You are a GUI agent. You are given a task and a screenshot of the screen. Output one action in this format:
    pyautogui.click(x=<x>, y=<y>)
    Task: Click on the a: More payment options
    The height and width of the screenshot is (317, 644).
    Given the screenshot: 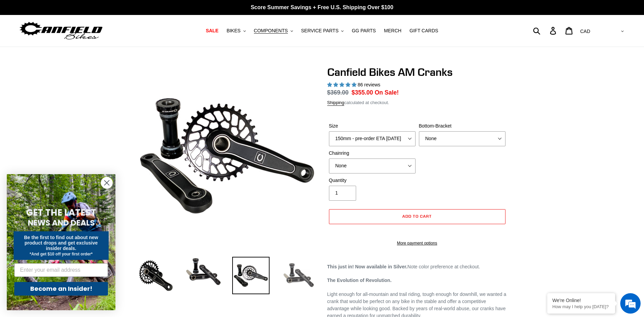 What is the action you would take?
    pyautogui.click(x=417, y=243)
    